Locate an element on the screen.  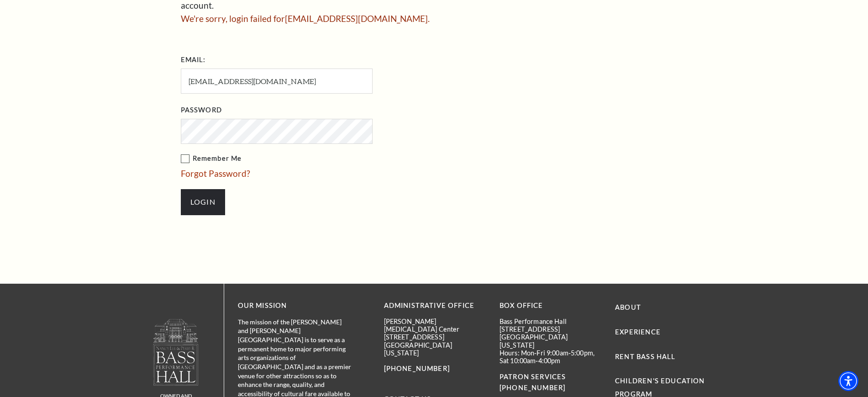
label: Password is located at coordinates (202, 110).